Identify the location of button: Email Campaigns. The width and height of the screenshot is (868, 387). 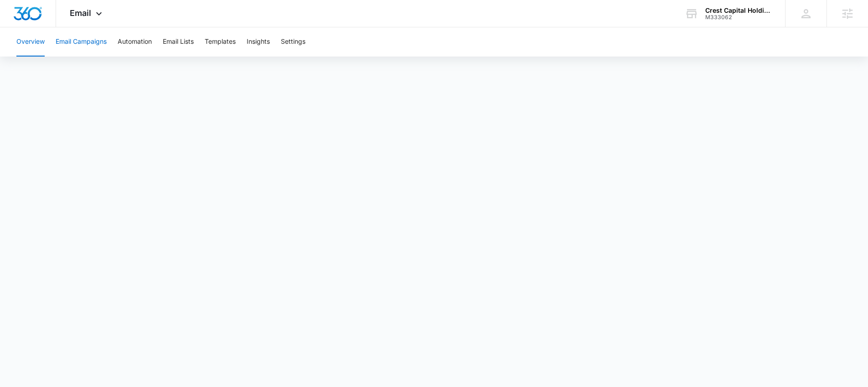
(81, 42).